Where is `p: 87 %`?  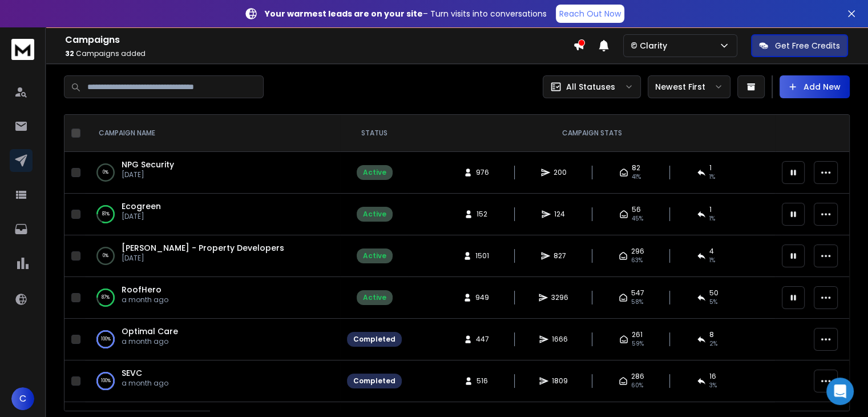
p: 87 % is located at coordinates (105, 297).